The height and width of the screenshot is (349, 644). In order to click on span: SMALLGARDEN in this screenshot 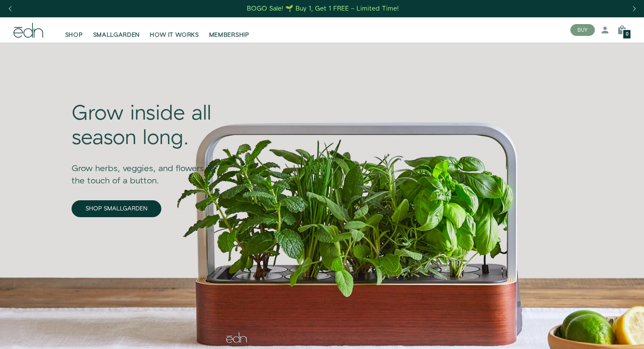, I will do `click(116, 35)`.